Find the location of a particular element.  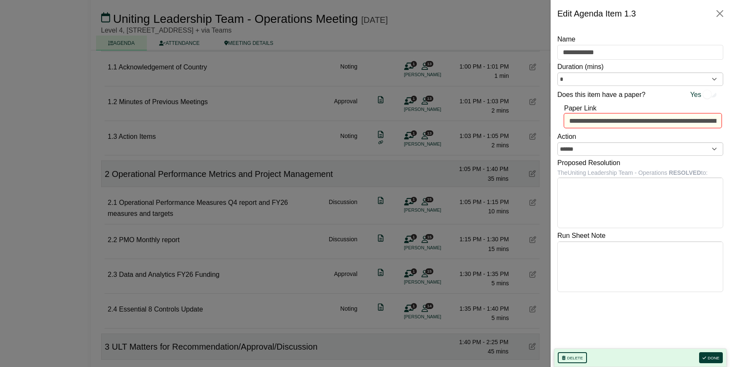

button: Done is located at coordinates (711, 358).